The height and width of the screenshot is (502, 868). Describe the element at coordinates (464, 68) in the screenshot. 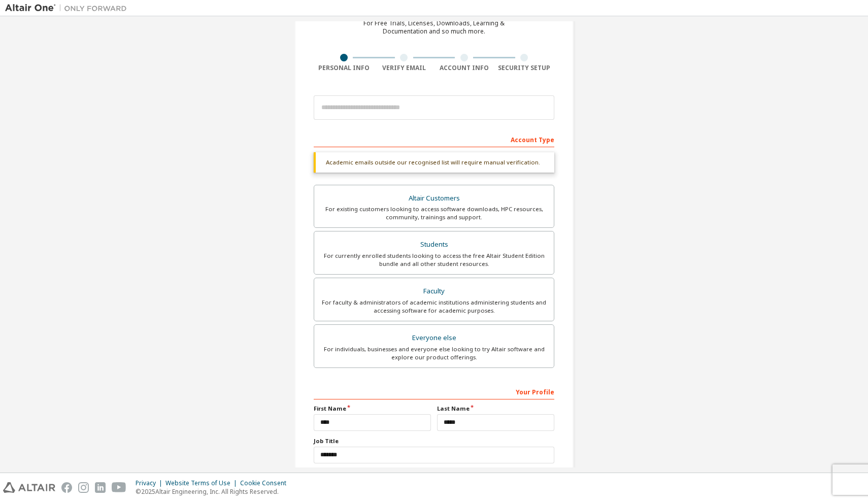

I see `div: Account Info` at that location.